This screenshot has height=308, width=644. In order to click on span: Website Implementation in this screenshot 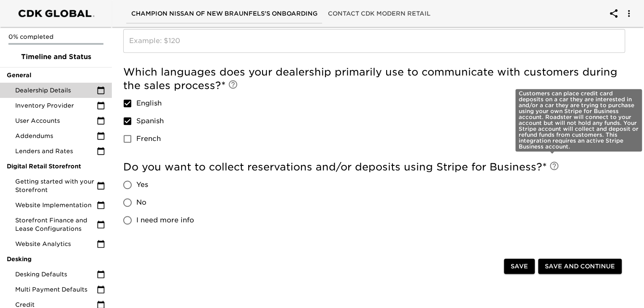, I will do `click(55, 205)`.